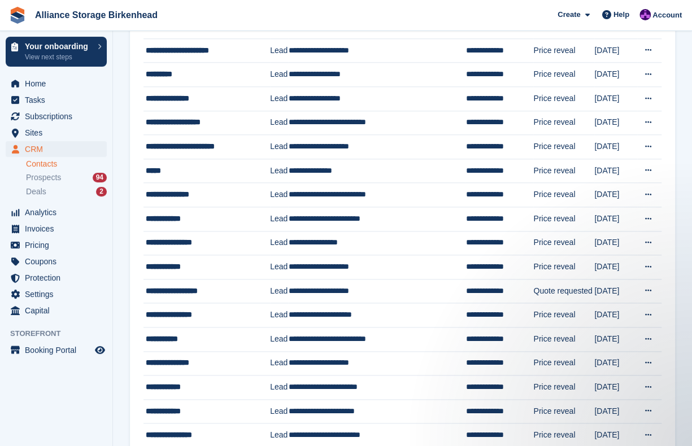 The width and height of the screenshot is (692, 446). Describe the element at coordinates (56, 51) in the screenshot. I see `a: Your onboarding View next steps` at that location.